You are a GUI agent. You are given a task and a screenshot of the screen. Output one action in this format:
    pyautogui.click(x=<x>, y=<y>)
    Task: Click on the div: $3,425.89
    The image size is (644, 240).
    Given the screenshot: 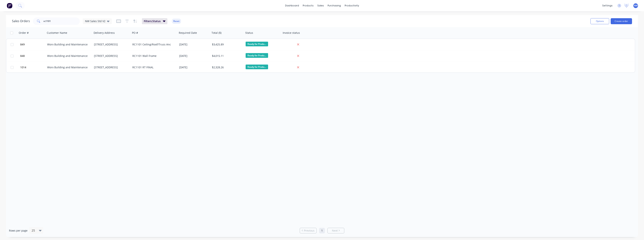 What is the action you would take?
    pyautogui.click(x=227, y=44)
    